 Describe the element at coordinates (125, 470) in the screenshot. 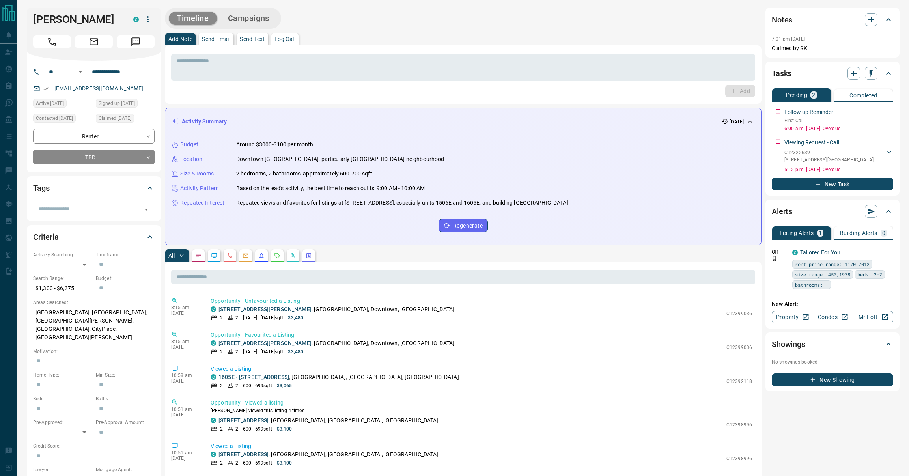

I see `p: Mortgage Agent:` at that location.